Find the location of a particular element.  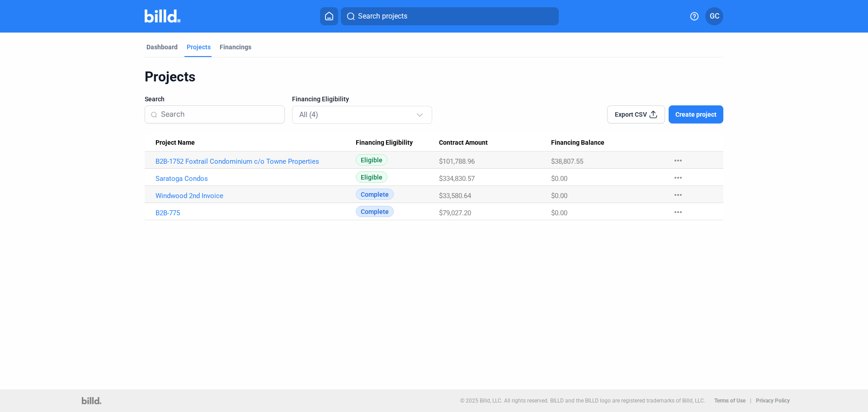

b: Terms of Use is located at coordinates (730, 401).